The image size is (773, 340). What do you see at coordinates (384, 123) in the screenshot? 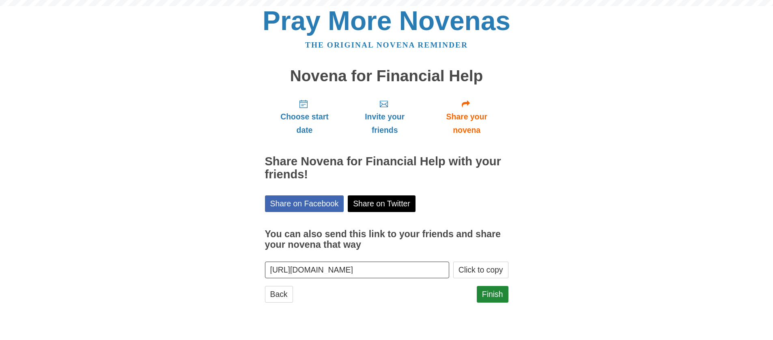
I see `span: Invite your friends` at bounding box center [384, 123].